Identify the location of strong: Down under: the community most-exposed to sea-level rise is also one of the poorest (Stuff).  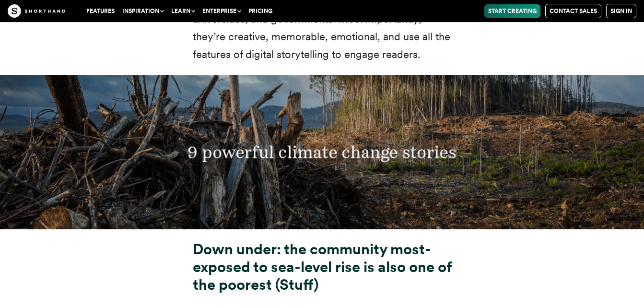
(322, 266).